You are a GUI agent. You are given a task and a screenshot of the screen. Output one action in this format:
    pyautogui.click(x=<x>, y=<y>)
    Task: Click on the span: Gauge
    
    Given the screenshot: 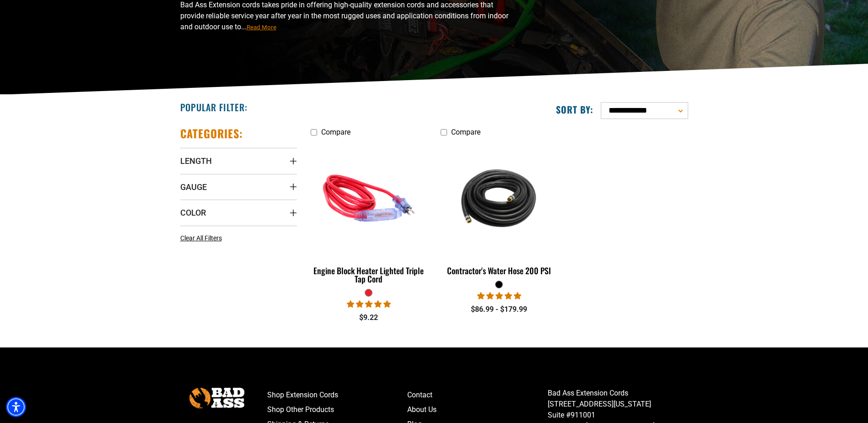 What is the action you would take?
    pyautogui.click(x=194, y=187)
    